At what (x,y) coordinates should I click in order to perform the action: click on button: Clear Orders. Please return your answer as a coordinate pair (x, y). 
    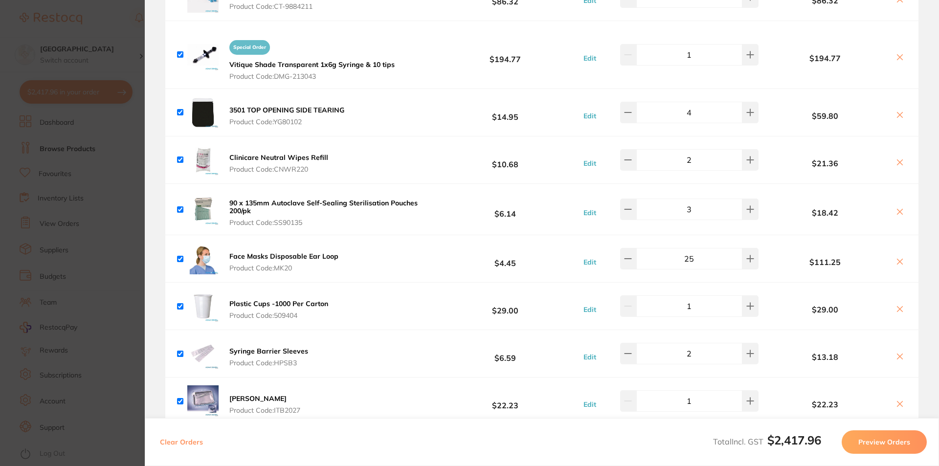
    Looking at the image, I should click on (182, 442).